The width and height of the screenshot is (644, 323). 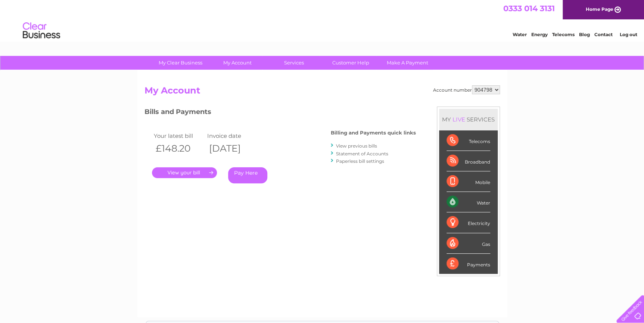 I want to click on a: Make A Payment, so click(x=407, y=62).